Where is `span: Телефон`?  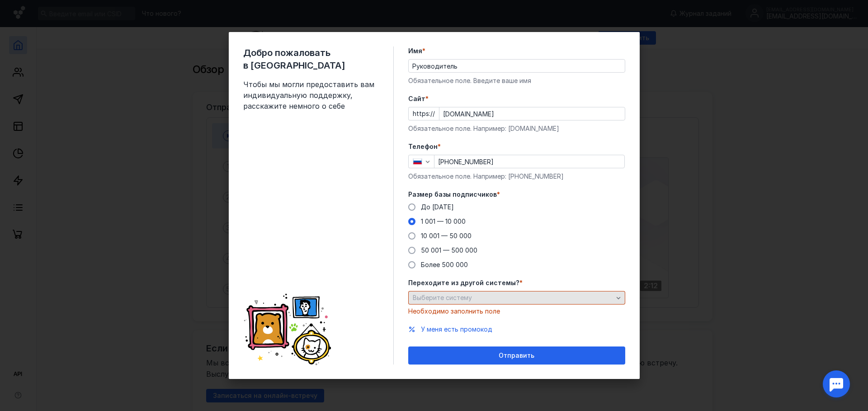 span: Телефон is located at coordinates (423, 147).